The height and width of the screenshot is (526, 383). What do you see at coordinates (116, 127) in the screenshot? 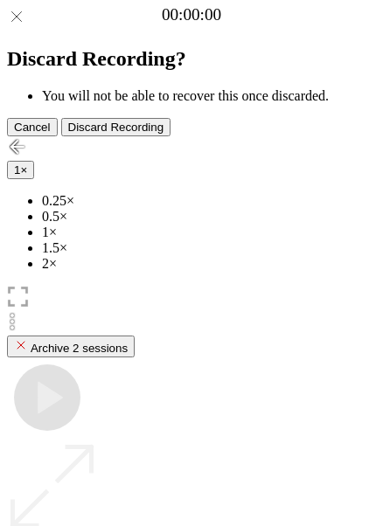
I see `button: Discard Recording` at bounding box center [116, 127].